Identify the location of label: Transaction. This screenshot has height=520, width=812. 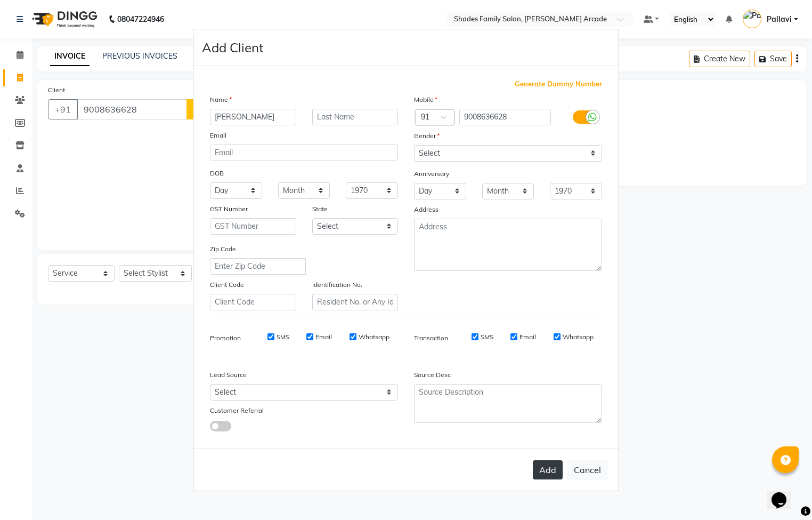
(431, 338).